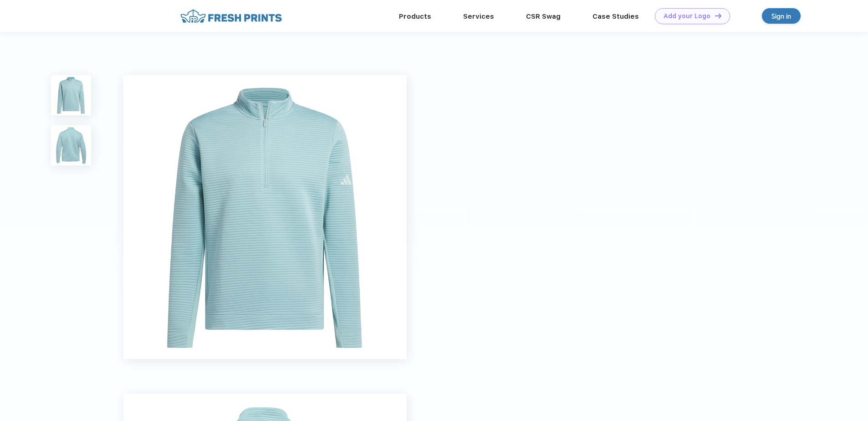 This screenshot has height=421, width=868. Describe the element at coordinates (265, 217) in the screenshot. I see `img: func=resize&h=640` at that location.